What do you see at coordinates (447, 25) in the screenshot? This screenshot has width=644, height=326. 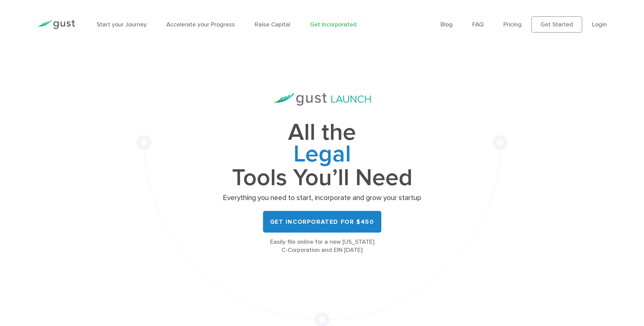 I see `a: Blog` at bounding box center [447, 25].